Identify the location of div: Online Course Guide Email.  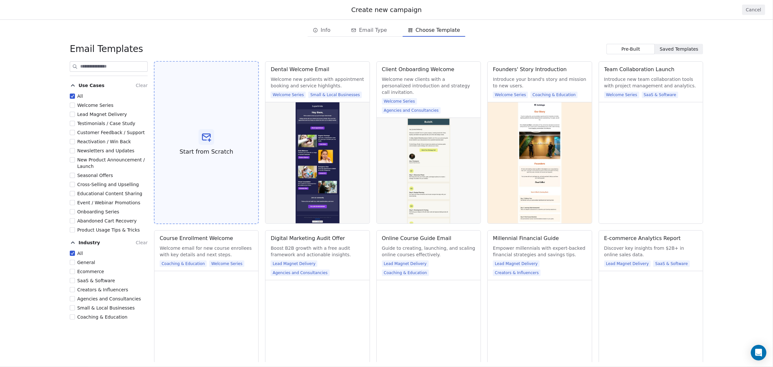
(417, 238).